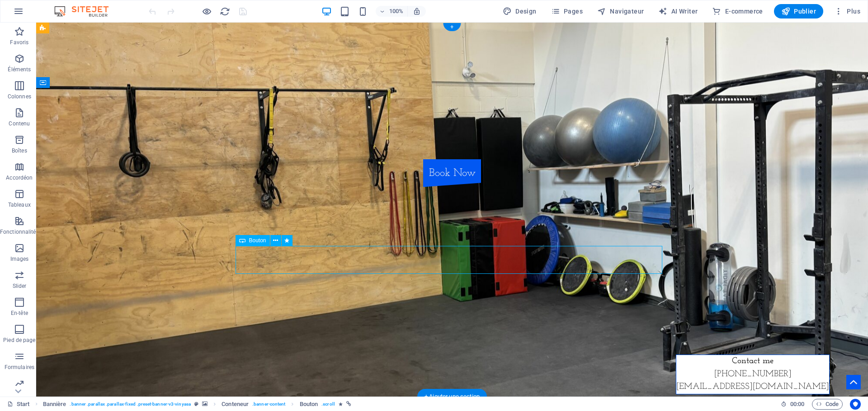  What do you see at coordinates (737, 11) in the screenshot?
I see `span: E-commerce` at bounding box center [737, 11].